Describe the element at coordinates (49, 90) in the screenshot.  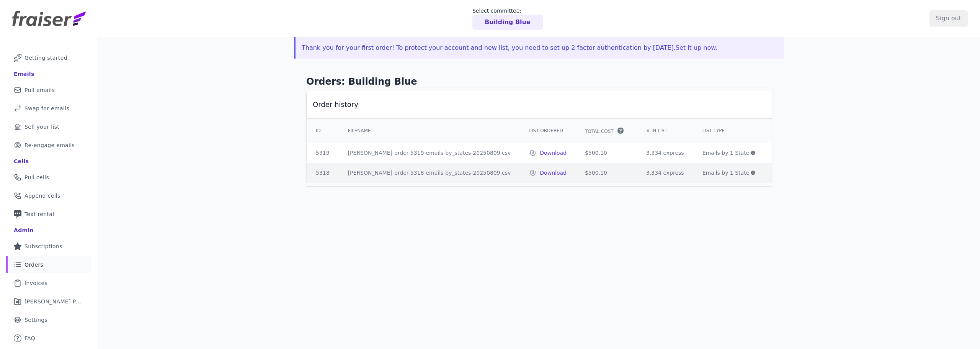
I see `a: Pull emails` at that location.